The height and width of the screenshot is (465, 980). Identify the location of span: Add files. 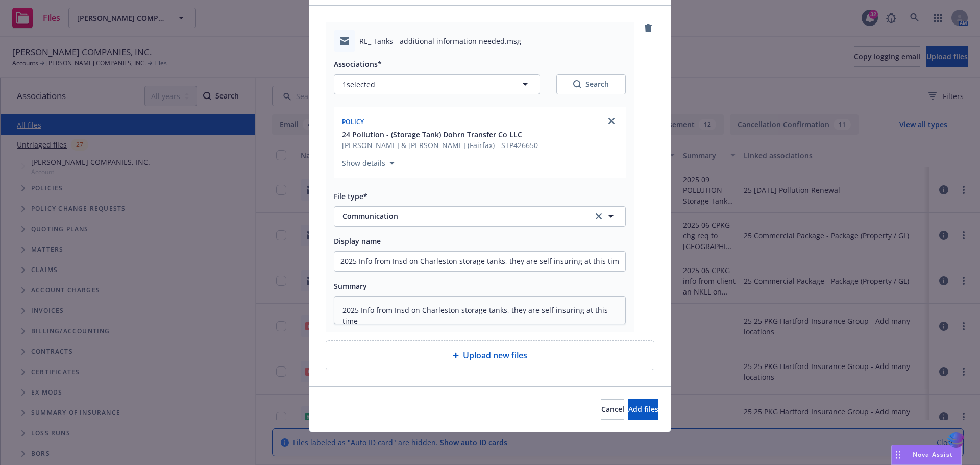
(643, 409).